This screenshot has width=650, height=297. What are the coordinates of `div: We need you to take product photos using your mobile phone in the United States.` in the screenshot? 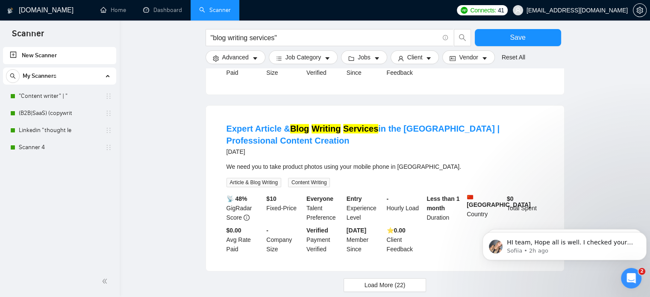 It's located at (385, 167).